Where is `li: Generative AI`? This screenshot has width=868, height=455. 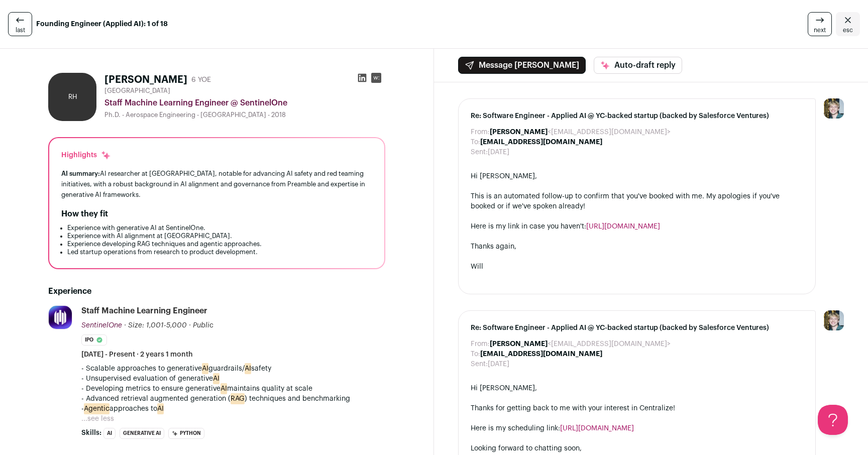 li: Generative AI is located at coordinates (142, 433).